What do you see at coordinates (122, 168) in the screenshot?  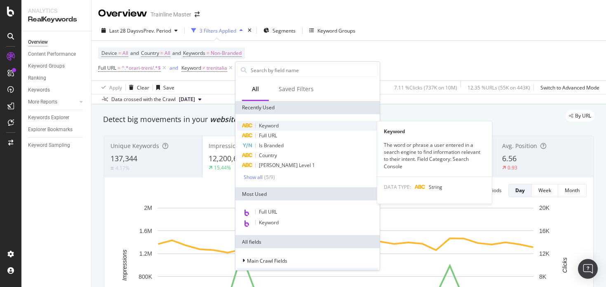 I see `div: 4.17%` at bounding box center [122, 168].